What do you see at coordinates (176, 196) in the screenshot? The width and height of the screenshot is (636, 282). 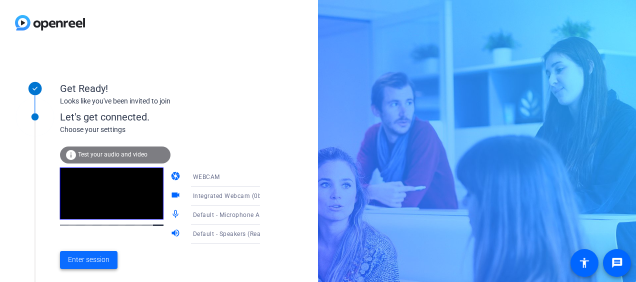 I see `mat-icon: videocam` at bounding box center [176, 196].